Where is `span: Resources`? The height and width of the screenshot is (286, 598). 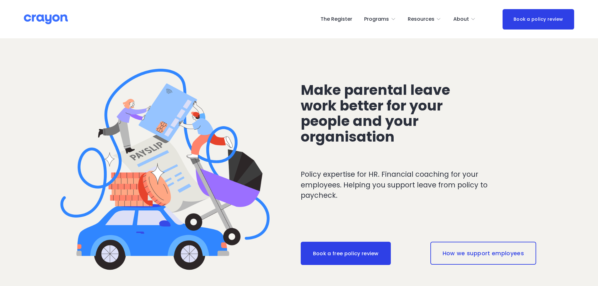 span: Resources is located at coordinates (421, 19).